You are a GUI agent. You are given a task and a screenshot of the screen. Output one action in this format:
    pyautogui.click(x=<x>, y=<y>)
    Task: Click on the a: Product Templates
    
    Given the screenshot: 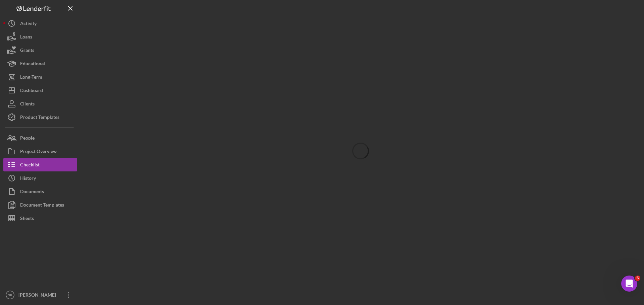 What is the action you would take?
    pyautogui.click(x=41, y=117)
    